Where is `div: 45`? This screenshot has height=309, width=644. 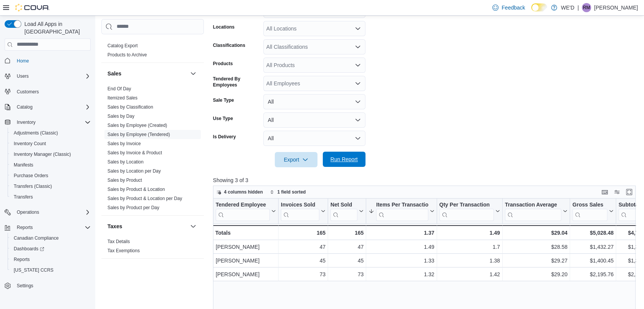 div: 45 is located at coordinates (303, 261).